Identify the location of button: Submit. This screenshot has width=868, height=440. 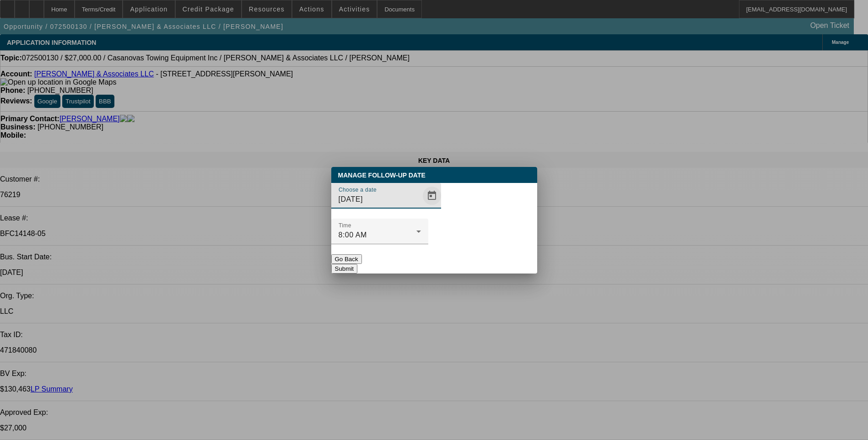
(344, 268).